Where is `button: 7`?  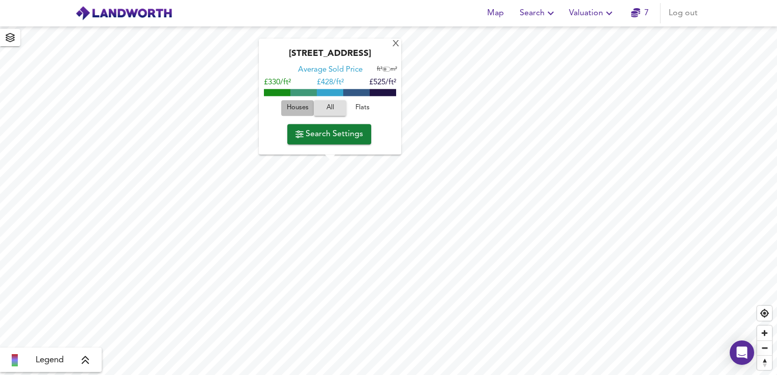
button: 7 is located at coordinates (640, 13).